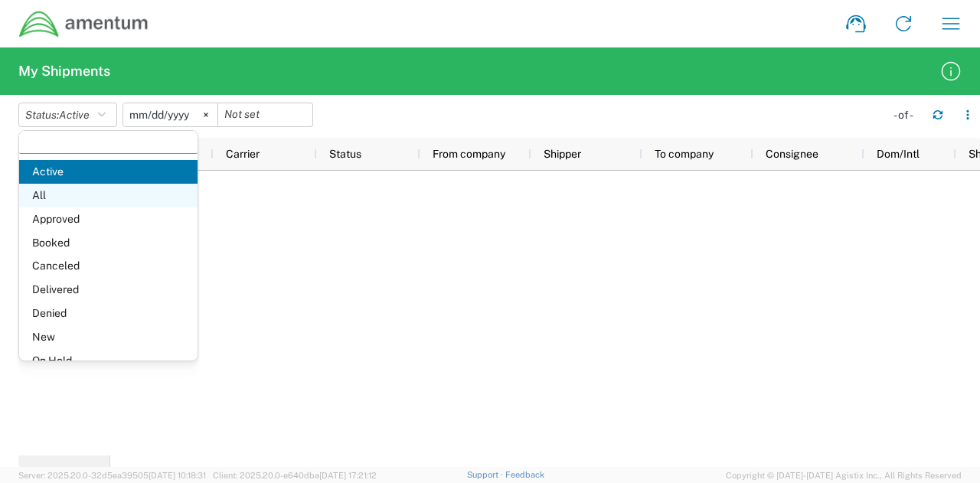 This screenshot has width=980, height=483. Describe the element at coordinates (791, 153) in the screenshot. I see `span: Consignee` at that location.